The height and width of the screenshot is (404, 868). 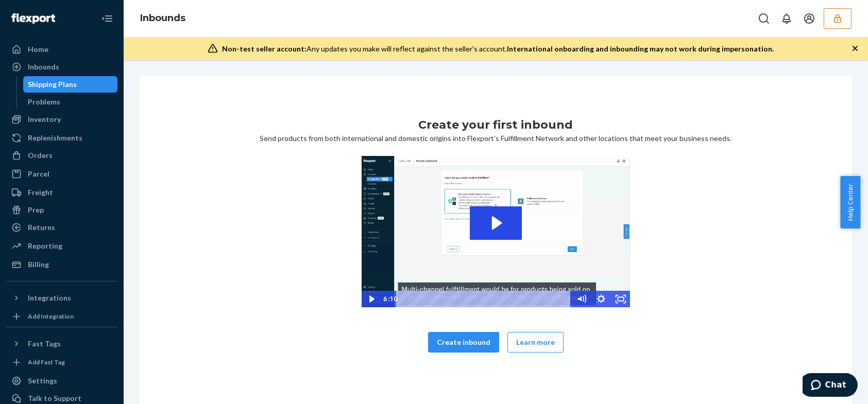 What do you see at coordinates (787, 19) in the screenshot?
I see `button: Open notifications` at bounding box center [787, 19].